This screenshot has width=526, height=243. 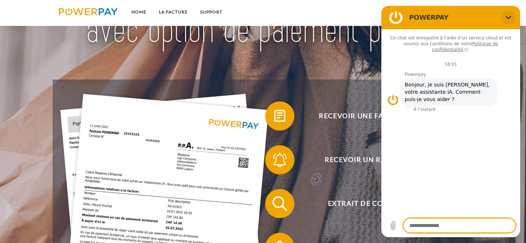 What do you see at coordinates (360, 160) in the screenshot?
I see `button: Recevoir un rappel?` at bounding box center [360, 160].